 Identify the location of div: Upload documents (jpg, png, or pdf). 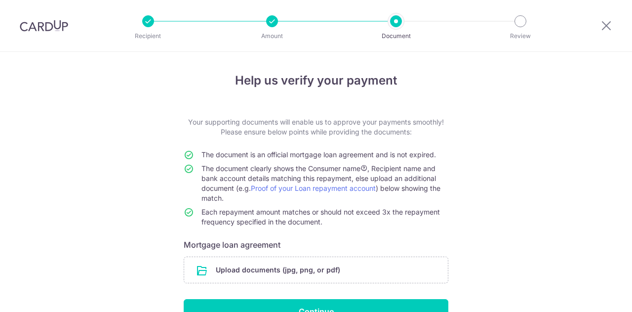
(316, 270).